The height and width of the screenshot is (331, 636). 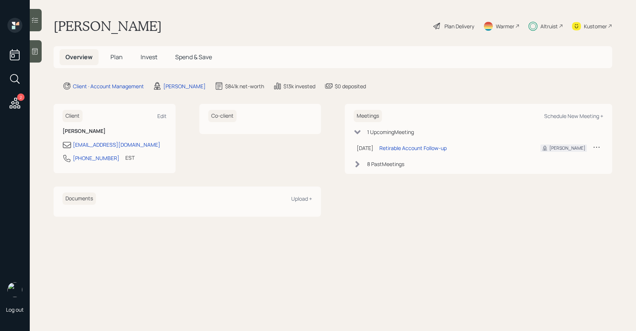 I want to click on div: 1 Upcoming Meeting, so click(x=391, y=132).